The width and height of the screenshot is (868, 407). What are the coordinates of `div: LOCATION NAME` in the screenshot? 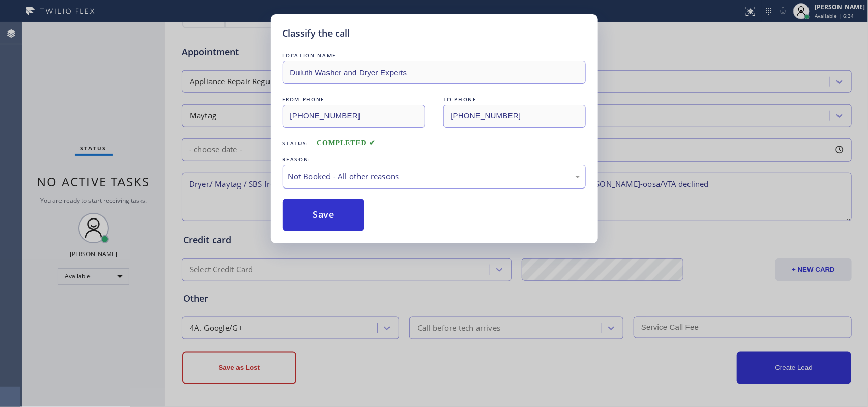 It's located at (434, 56).